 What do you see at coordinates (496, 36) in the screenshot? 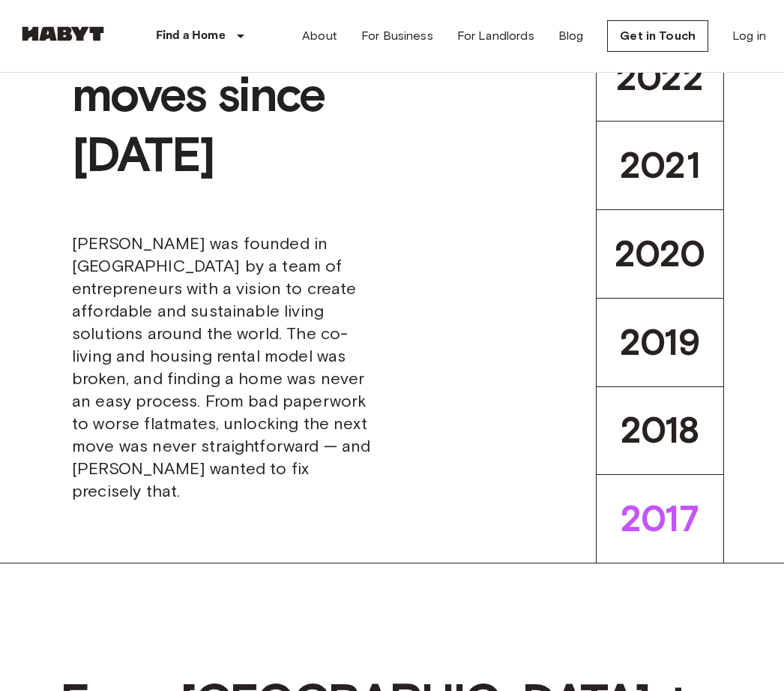
I see `a: For Landlords` at bounding box center [496, 36].